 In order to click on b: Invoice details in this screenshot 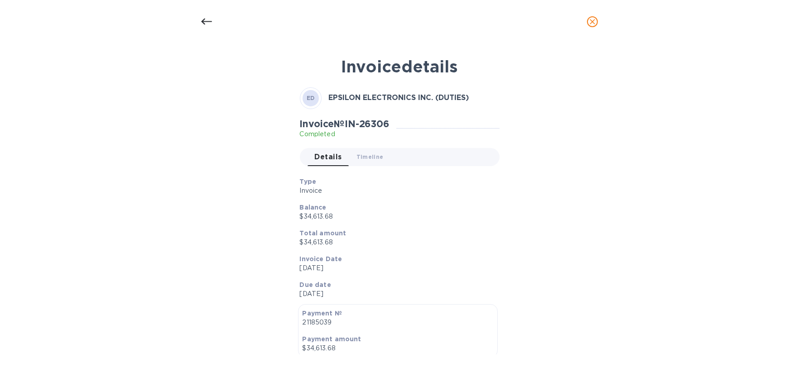, I will do `click(400, 67)`.